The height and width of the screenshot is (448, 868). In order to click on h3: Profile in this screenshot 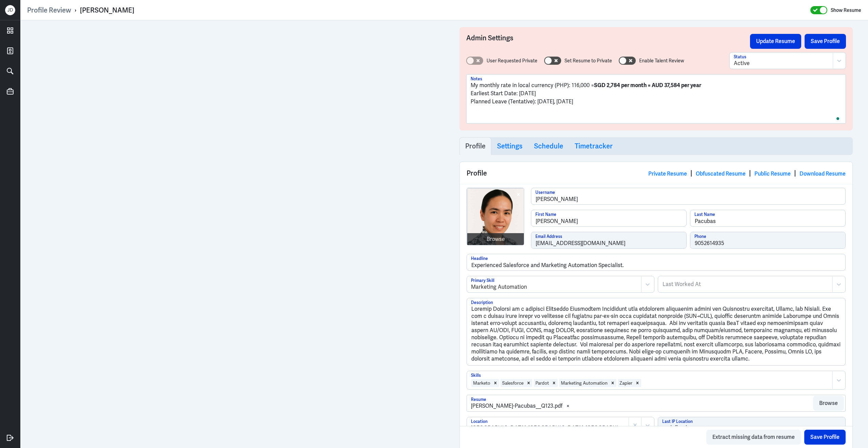, I will do `click(475, 146)`.